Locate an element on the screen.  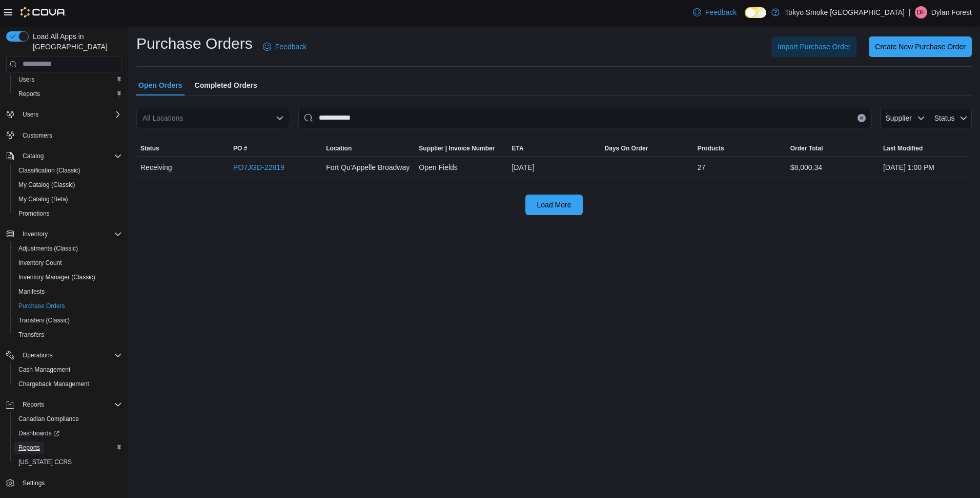
button: Clear input is located at coordinates (862, 118).